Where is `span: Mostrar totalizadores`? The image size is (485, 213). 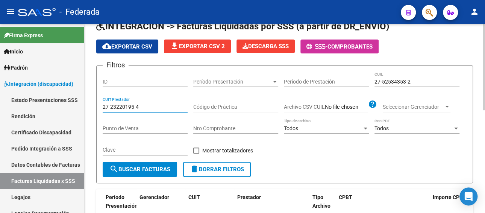
span: Mostrar totalizadores is located at coordinates (228, 151).